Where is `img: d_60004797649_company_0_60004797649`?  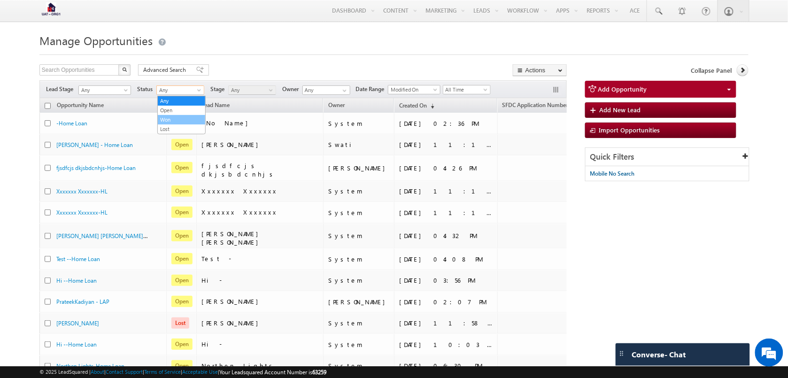 img: d_60004797649_company_0_60004797649 is located at coordinates (28, 55).